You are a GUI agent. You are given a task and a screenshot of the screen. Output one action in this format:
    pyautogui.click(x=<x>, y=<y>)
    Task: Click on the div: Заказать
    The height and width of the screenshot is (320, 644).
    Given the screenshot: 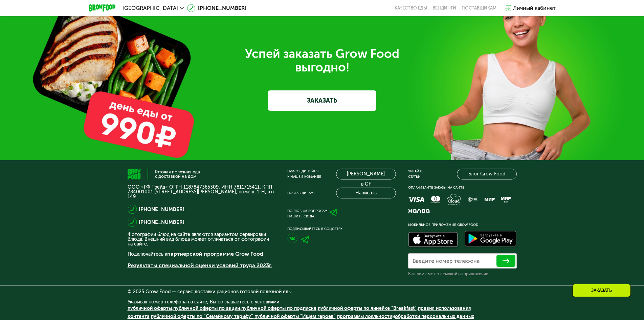 What is the action you would take?
    pyautogui.click(x=601, y=290)
    